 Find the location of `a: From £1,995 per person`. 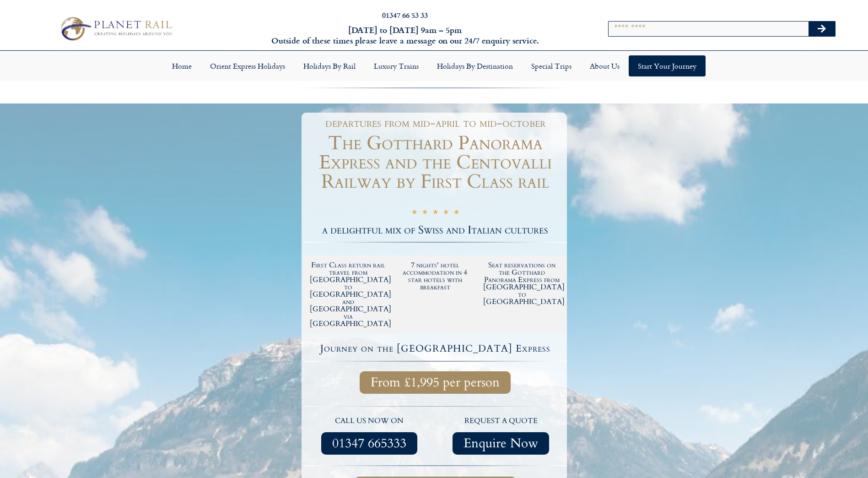

a: From £1,995 per person is located at coordinates (435, 382).